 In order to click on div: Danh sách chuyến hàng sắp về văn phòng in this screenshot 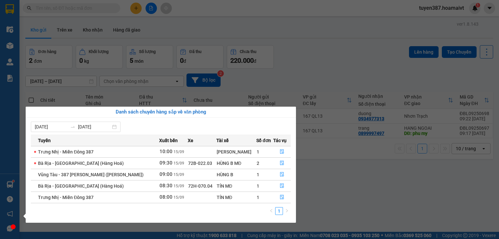, I will do `click(161, 112)`.